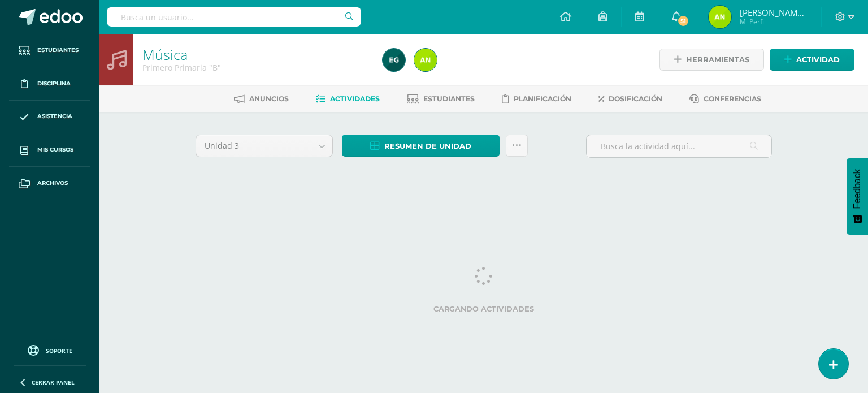  What do you see at coordinates (347, 98) in the screenshot?
I see `a: Actividades` at bounding box center [347, 98].